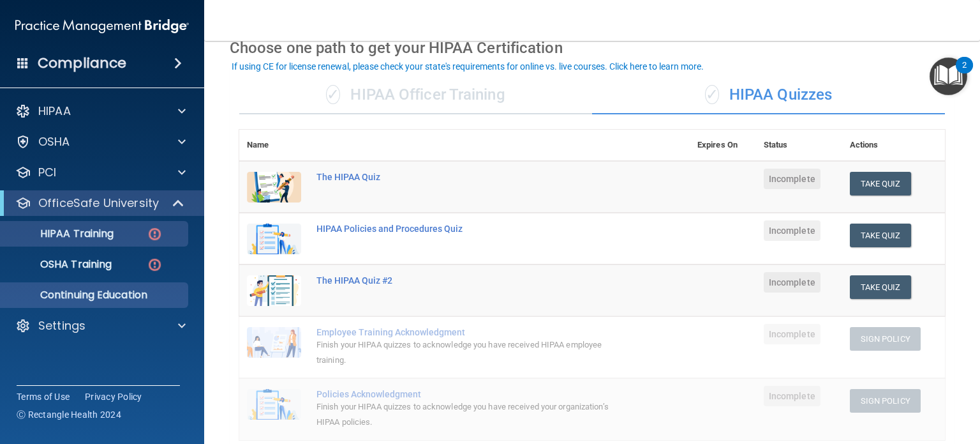 This screenshot has height=444, width=980. What do you see at coordinates (273, 145) in the screenshot?
I see `th: Name` at bounding box center [273, 145].